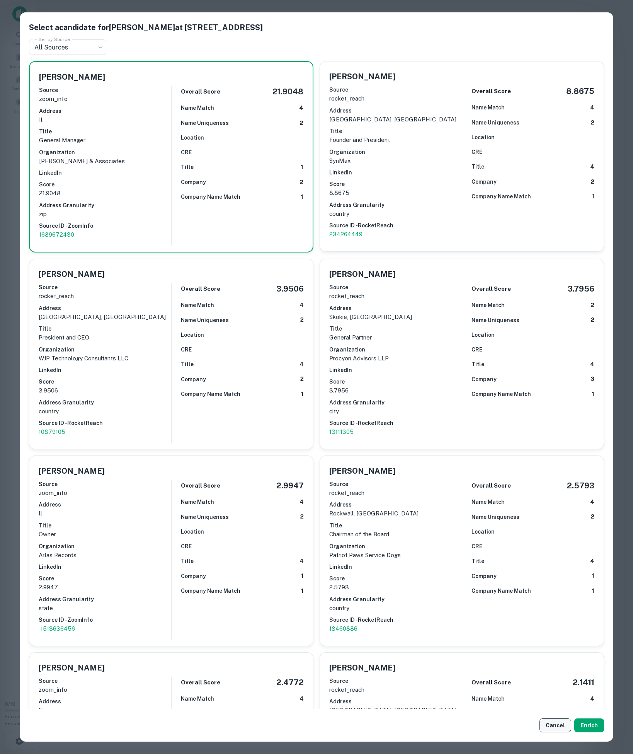  I want to click on a: 18460886, so click(396, 629).